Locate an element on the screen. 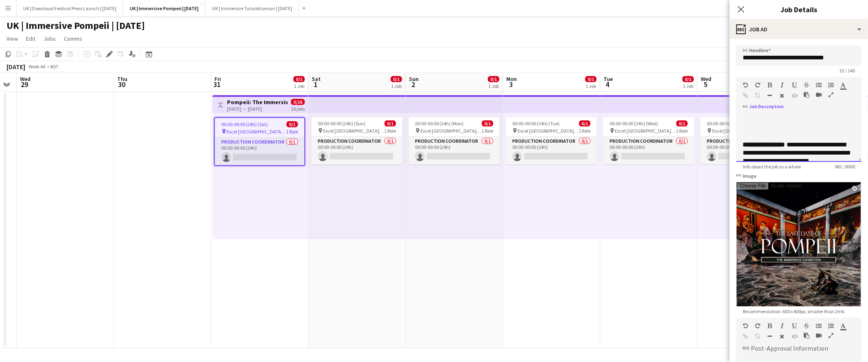 The image size is (868, 362). a: Edit is located at coordinates (31, 39).